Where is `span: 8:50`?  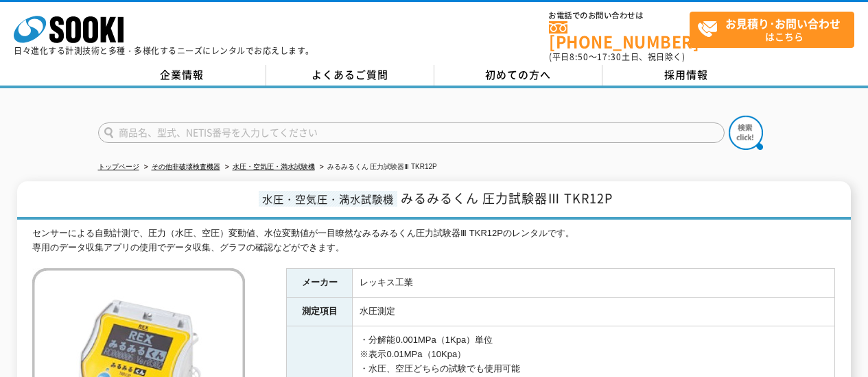 span: 8:50 is located at coordinates (579, 56).